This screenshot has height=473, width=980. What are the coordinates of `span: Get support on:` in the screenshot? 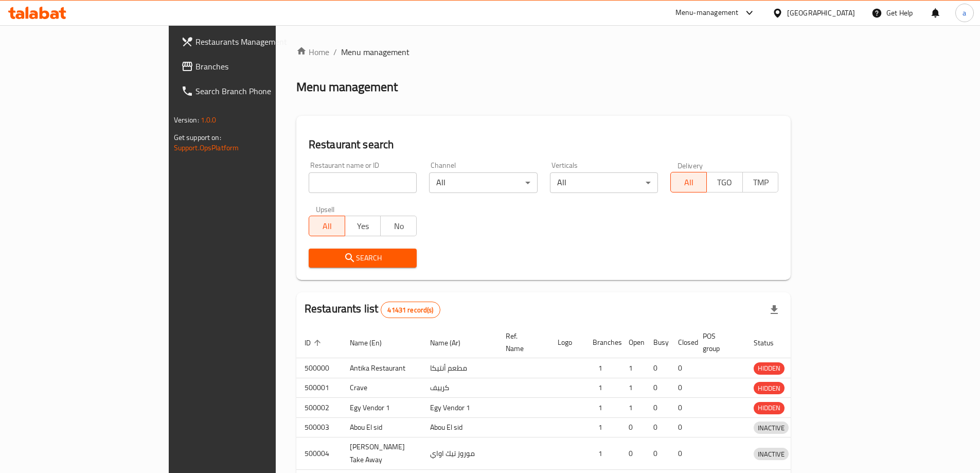 It's located at (198, 137).